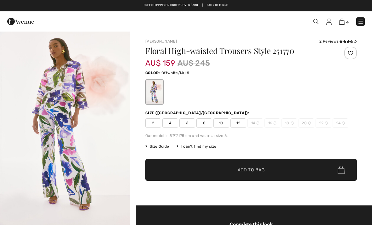 This screenshot has width=372, height=225. I want to click on a: 4, so click(344, 21).